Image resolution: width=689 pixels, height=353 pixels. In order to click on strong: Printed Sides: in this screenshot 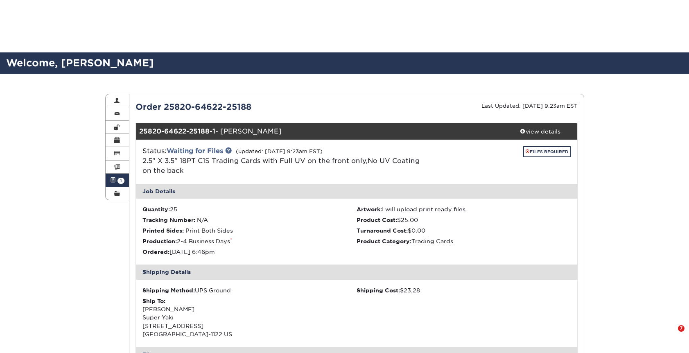, I will do `click(163, 230)`.